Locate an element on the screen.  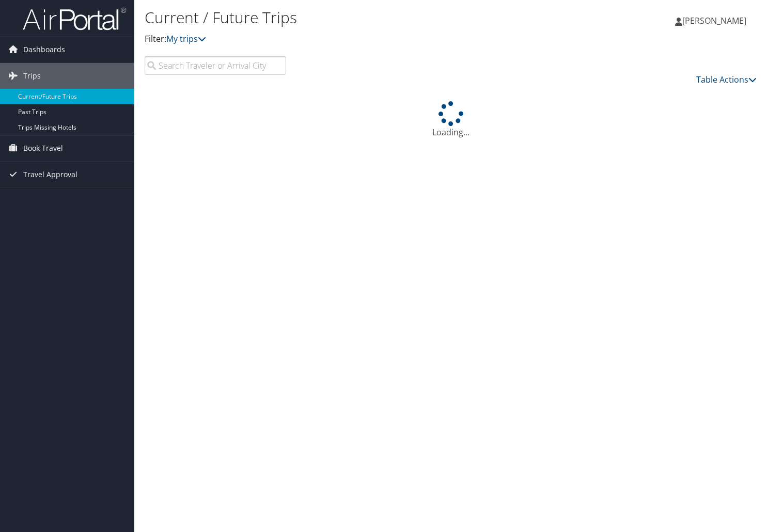
a: My trips is located at coordinates (186, 39).